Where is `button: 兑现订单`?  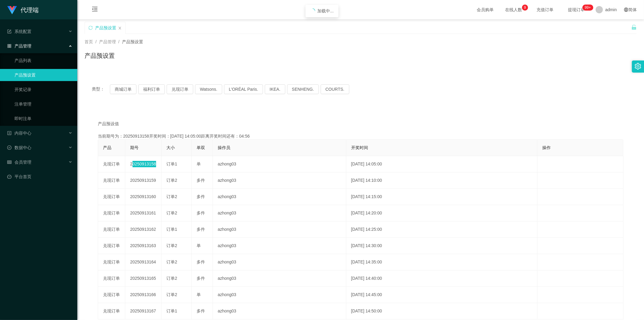
button: 兑现订单 is located at coordinates (180, 89).